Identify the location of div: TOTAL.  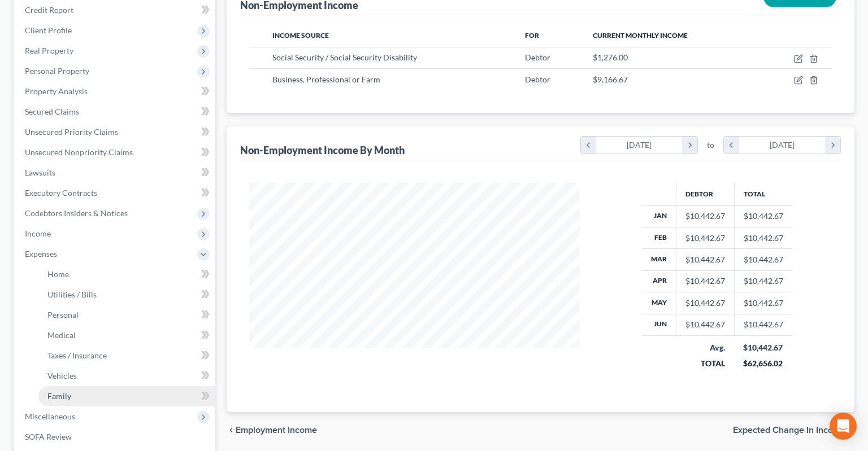
(705, 363).